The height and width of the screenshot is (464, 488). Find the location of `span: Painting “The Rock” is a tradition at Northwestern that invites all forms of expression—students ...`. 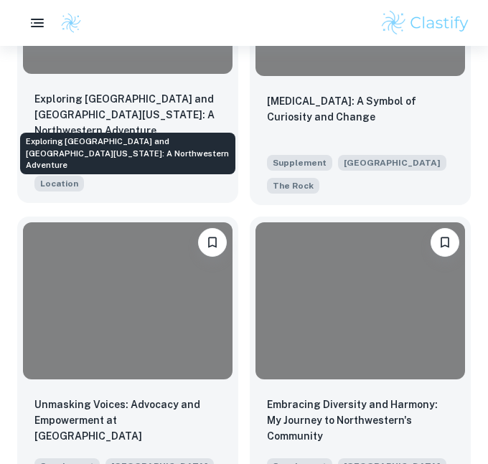

span: Painting “The Rock” is a tradition at Northwestern that invites all forms of expression—students ... is located at coordinates (293, 185).